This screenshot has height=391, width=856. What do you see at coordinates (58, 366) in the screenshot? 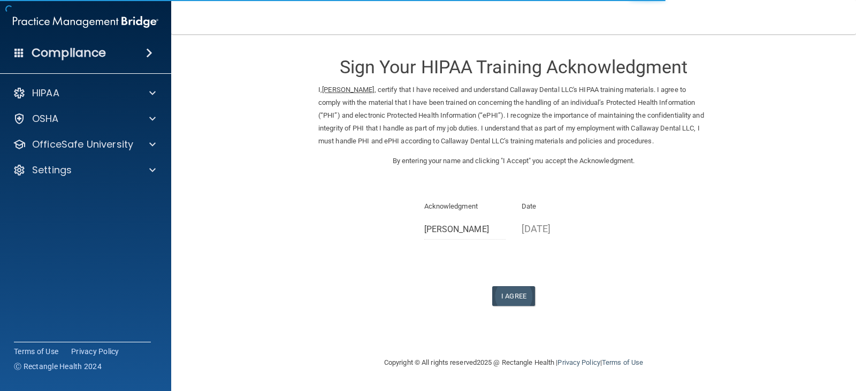
I see `span: Ⓒ Rectangle Health 2024` at bounding box center [58, 366].